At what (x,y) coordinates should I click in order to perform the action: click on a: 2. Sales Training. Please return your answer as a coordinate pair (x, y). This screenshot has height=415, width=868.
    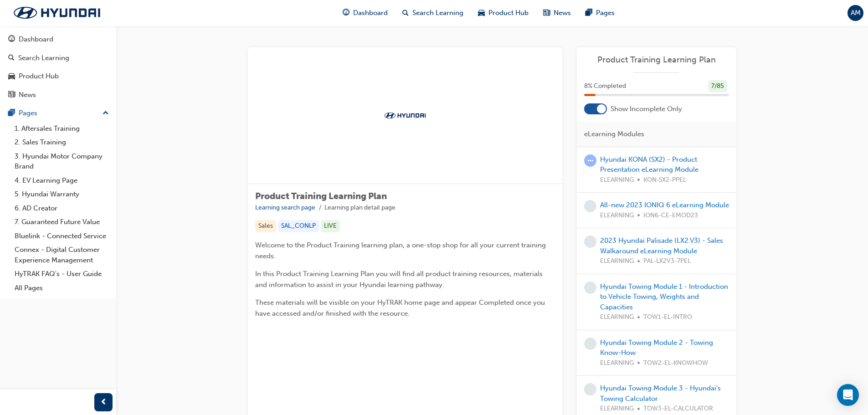
    Looking at the image, I should click on (62, 142).